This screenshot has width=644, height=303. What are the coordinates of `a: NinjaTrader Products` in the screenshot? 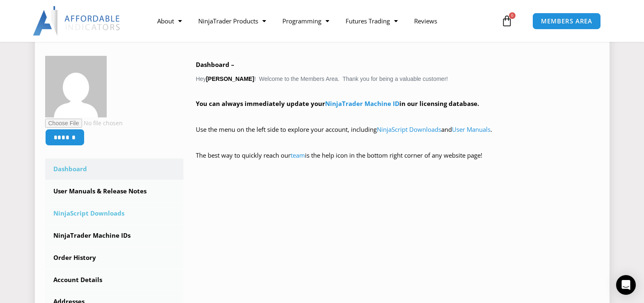 It's located at (232, 21).